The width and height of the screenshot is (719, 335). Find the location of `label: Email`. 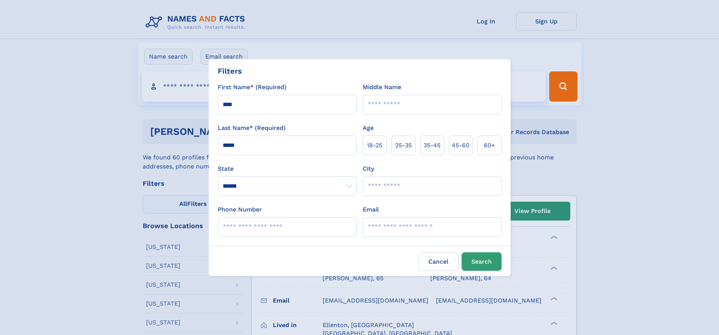

label: Email is located at coordinates (371, 210).